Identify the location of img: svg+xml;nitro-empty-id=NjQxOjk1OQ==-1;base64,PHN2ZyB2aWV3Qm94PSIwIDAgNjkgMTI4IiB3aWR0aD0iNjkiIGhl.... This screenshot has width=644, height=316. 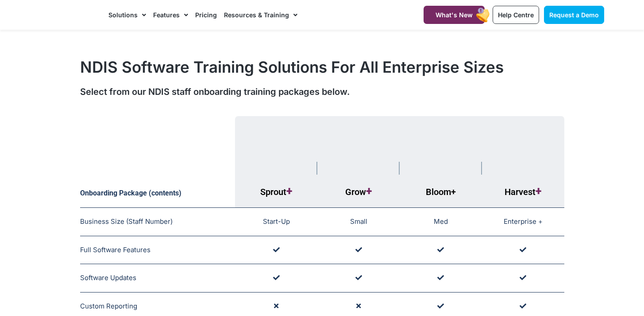
(523, 153).